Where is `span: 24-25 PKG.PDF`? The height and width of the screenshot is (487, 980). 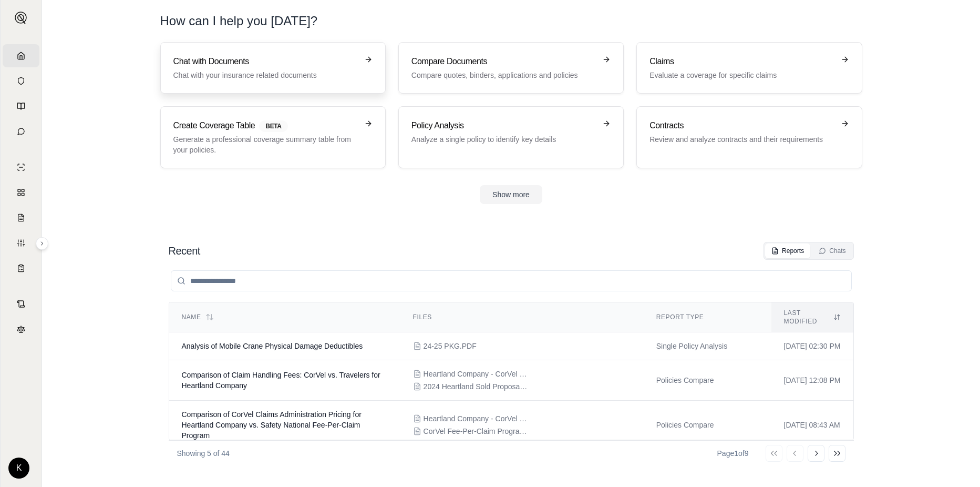 span: 24-25 PKG.PDF is located at coordinates (450, 346).